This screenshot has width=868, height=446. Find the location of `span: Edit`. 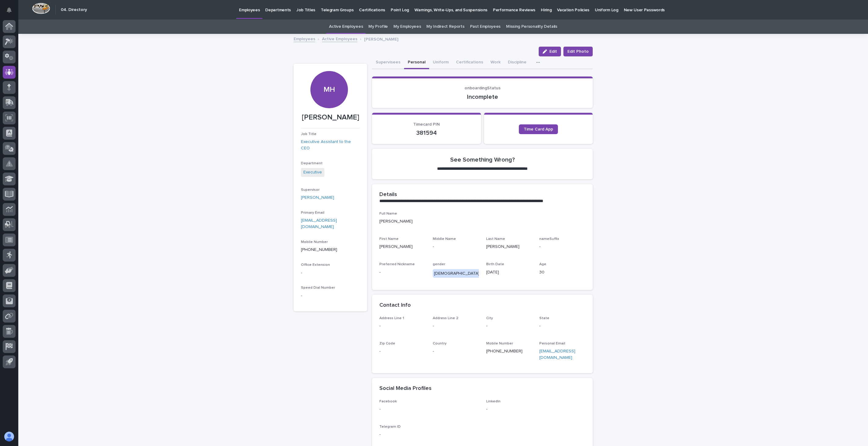

span: Edit is located at coordinates (553, 52).